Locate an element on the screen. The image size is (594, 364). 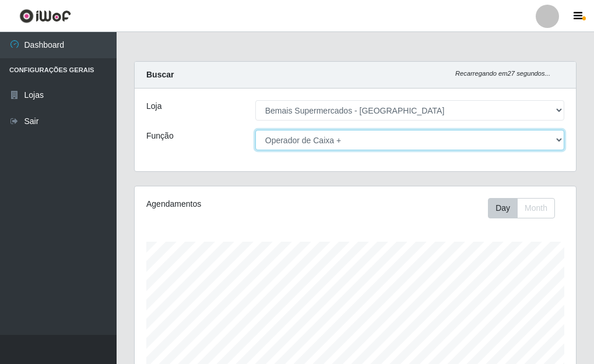
label: Função is located at coordinates (160, 135).